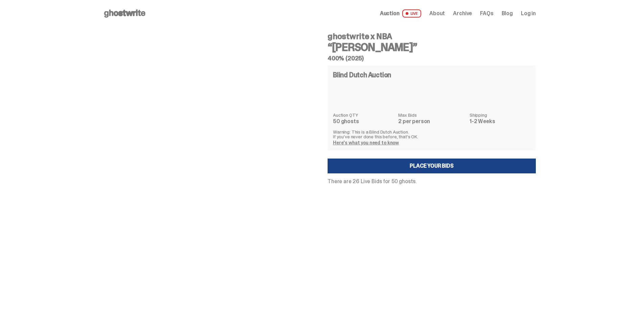 The image size is (644, 310). I want to click on dt: Shipping, so click(500, 115).